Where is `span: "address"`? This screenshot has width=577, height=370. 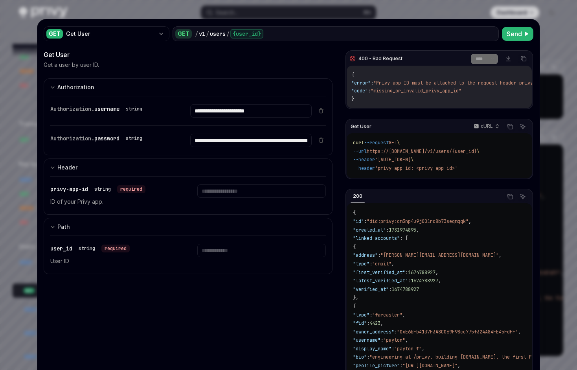
span: "address" is located at coordinates (365, 255).